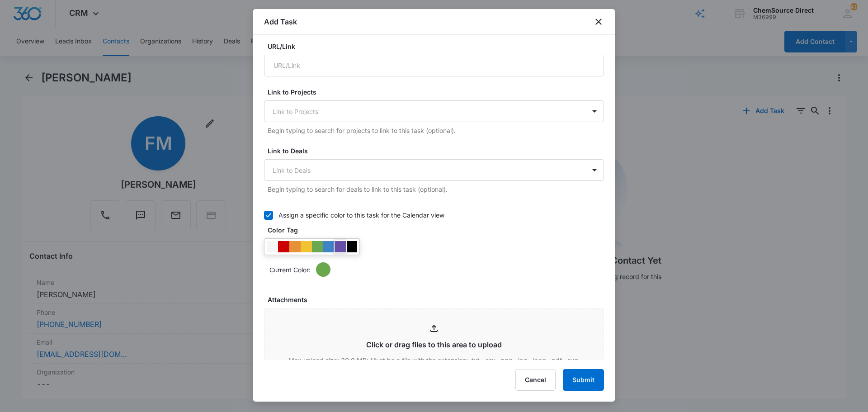 The image size is (868, 412). What do you see at coordinates (340, 247) in the screenshot?
I see `div: #674ea7` at bounding box center [340, 247].